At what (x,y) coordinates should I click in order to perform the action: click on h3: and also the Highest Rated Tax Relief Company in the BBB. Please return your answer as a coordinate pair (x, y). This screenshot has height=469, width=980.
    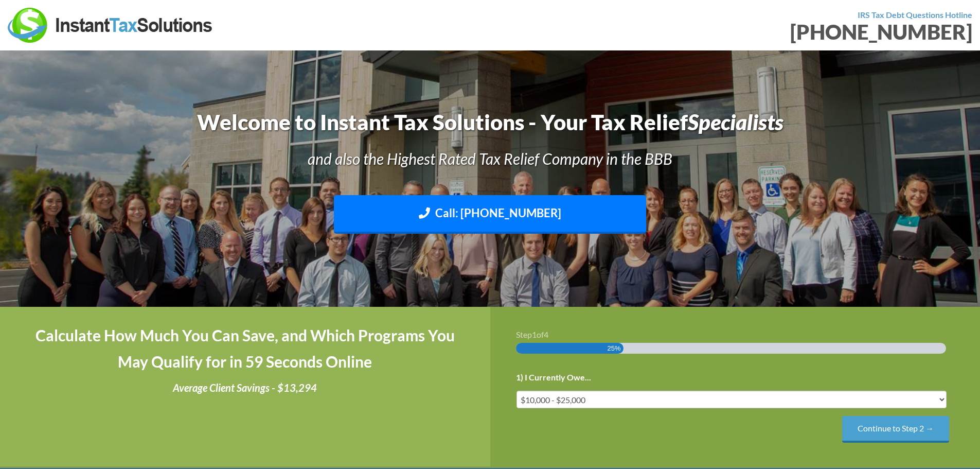
    Looking at the image, I should click on (490, 158).